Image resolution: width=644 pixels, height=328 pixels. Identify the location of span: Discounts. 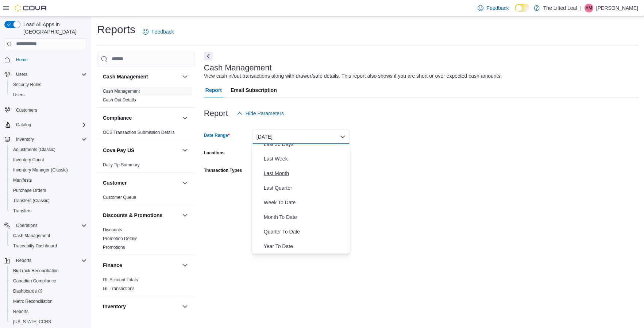
(112, 230).